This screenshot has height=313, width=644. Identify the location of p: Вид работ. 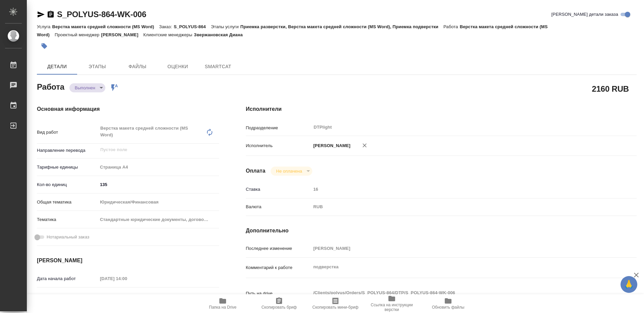
(67, 132).